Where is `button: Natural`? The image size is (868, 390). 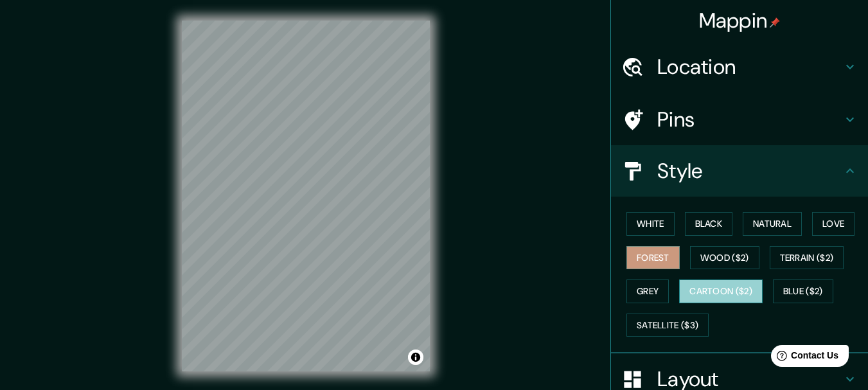 button: Natural is located at coordinates (772, 224).